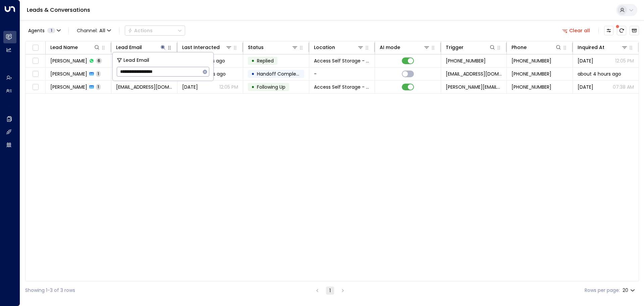 The height and width of the screenshot is (306, 644). What do you see at coordinates (155, 30) in the screenshot?
I see `button: Actions` at bounding box center [155, 30].